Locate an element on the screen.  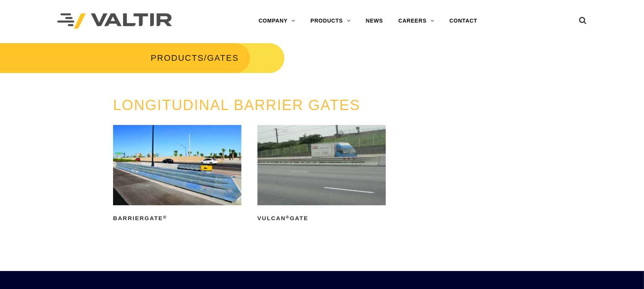
h2: BarrierGate is located at coordinates (177, 218).